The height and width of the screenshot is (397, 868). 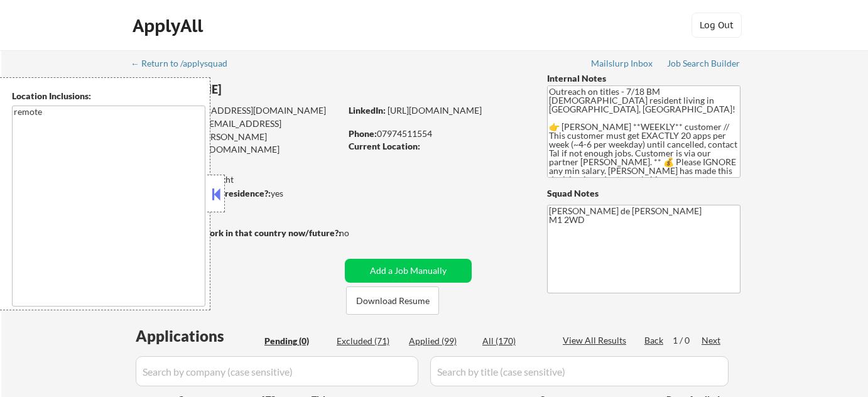 What do you see at coordinates (687, 341) in the screenshot?
I see `div: 1 / 0` at bounding box center [687, 341].